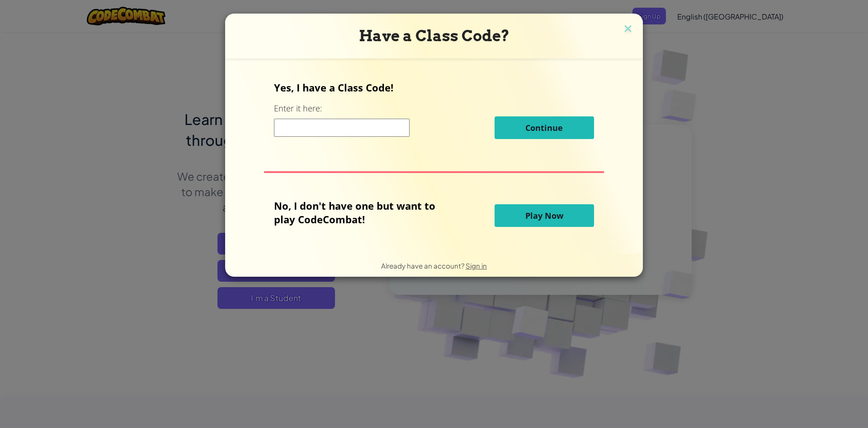 The width and height of the screenshot is (868, 428). What do you see at coordinates (628, 29) in the screenshot?
I see `img: close icon` at bounding box center [628, 29].